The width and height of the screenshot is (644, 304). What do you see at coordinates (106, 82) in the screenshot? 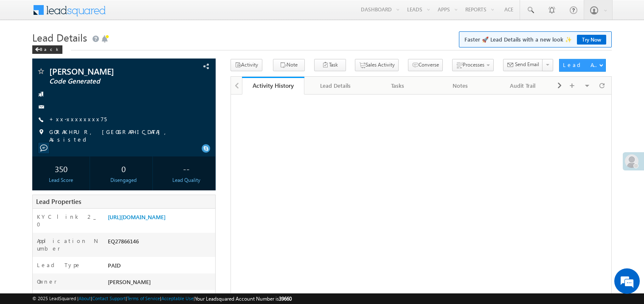
I see `span: Code Generated` at bounding box center [106, 82].